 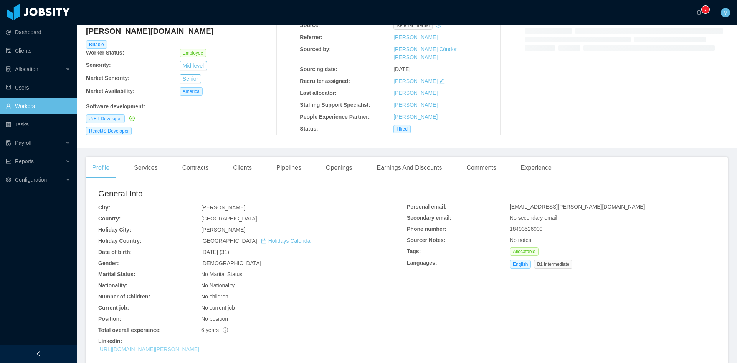 What do you see at coordinates (124, 296) in the screenshot?
I see `b: Number of Children:` at bounding box center [124, 296].